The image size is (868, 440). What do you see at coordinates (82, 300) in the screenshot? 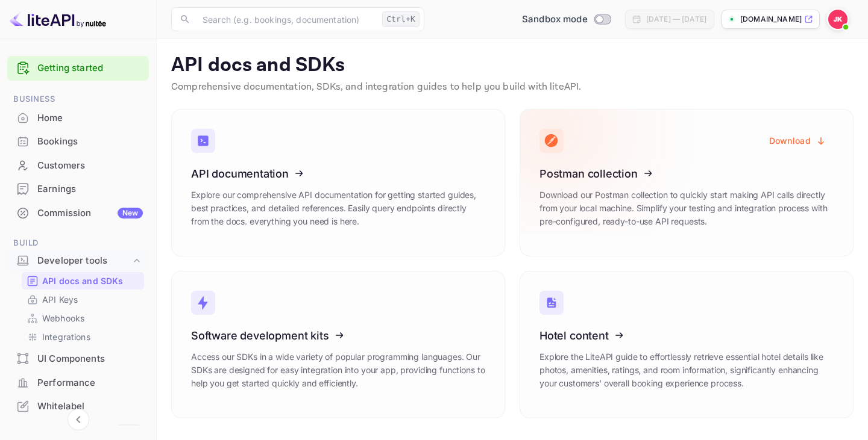
I see `a: API Keys` at bounding box center [82, 300].